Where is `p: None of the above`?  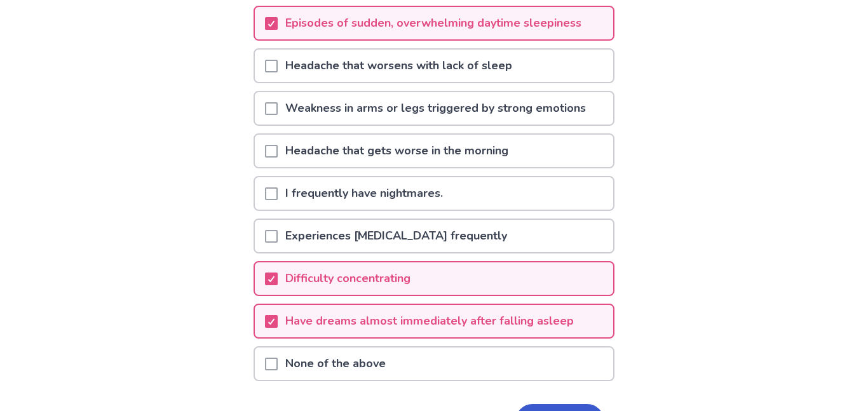
p: None of the above is located at coordinates (336, 364).